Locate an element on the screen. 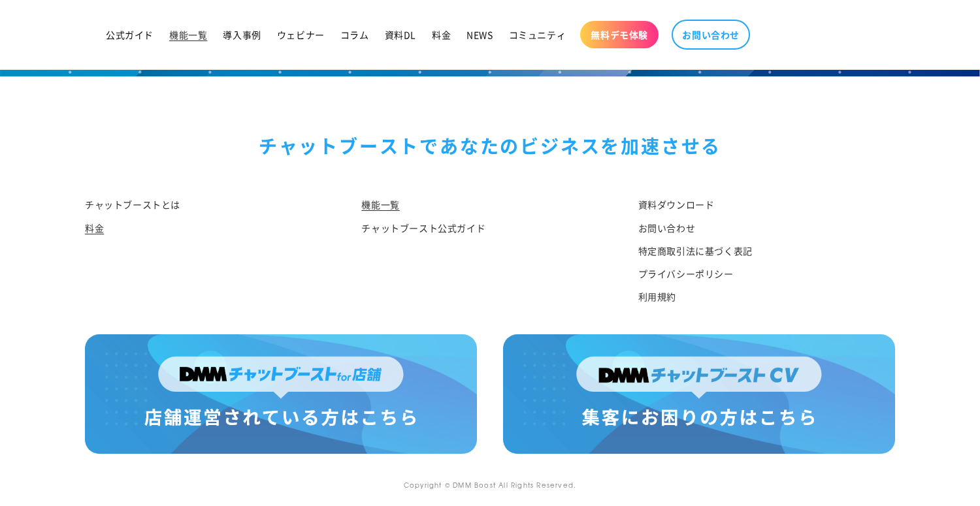 The image size is (980, 506). img: 集客にお困りの方はこちら is located at coordinates (698, 394).